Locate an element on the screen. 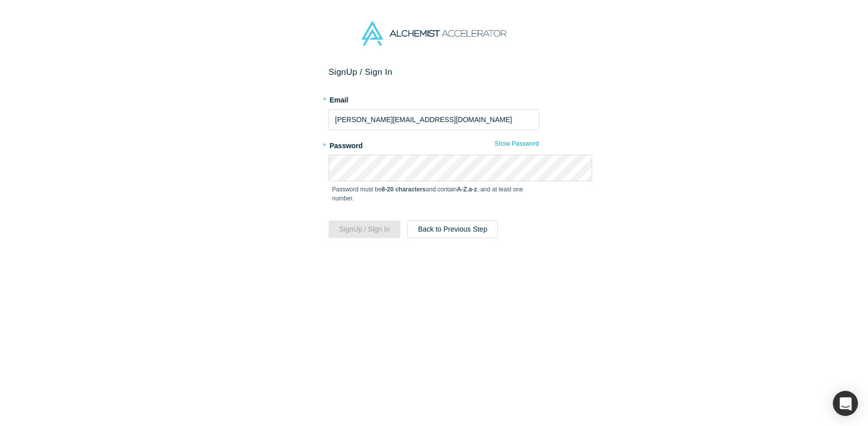  strong: 8-20 characters is located at coordinates (404, 190).